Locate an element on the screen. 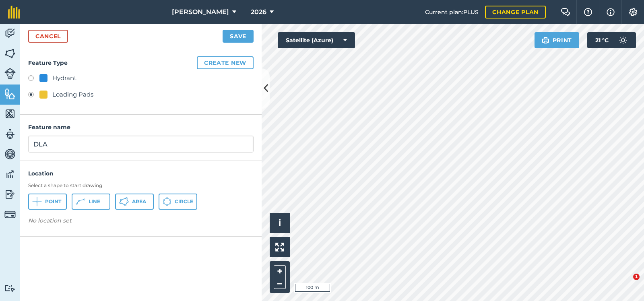 Image resolution: width=644 pixels, height=301 pixels. span: Line is located at coordinates (94, 201).